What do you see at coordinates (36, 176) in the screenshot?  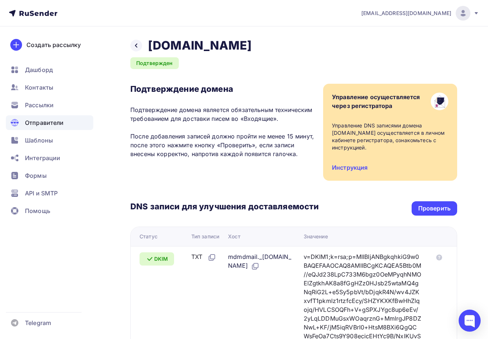 I see `span: Формы` at bounding box center [36, 176].